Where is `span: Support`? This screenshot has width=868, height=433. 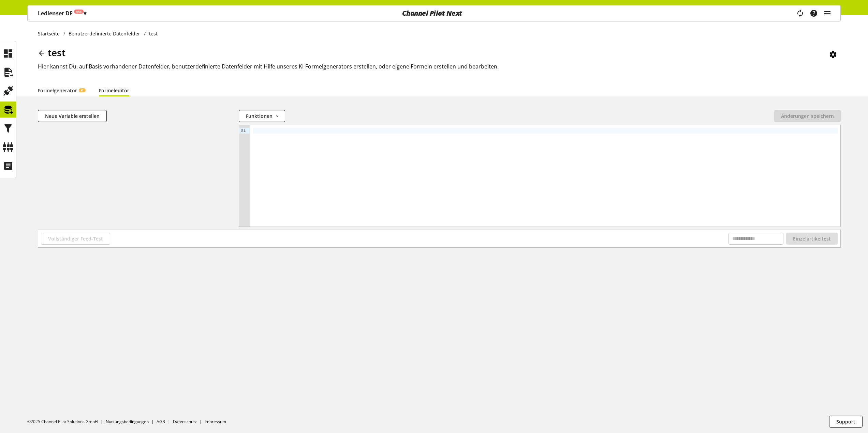
span: Support is located at coordinates (846, 421).